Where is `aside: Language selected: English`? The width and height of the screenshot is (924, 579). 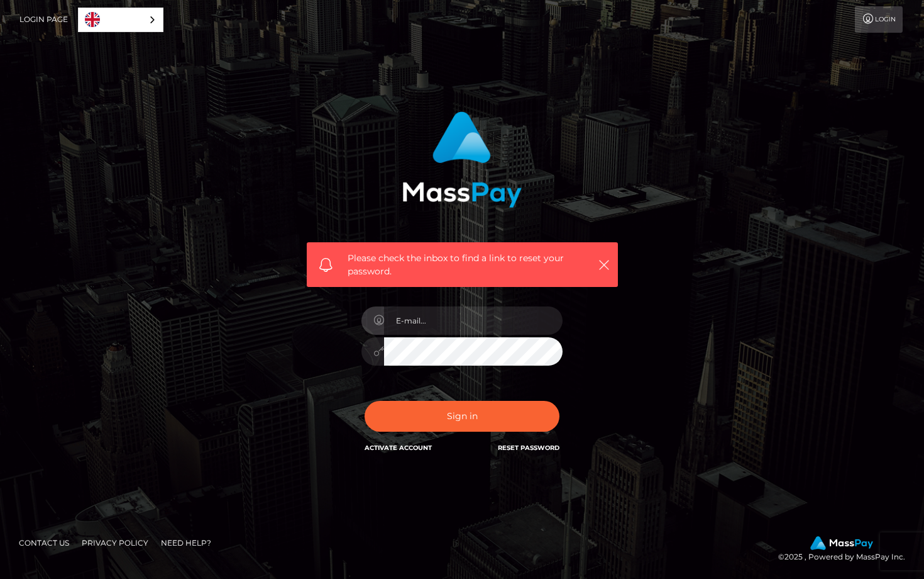
aside: Language selected: English is located at coordinates (121, 20).